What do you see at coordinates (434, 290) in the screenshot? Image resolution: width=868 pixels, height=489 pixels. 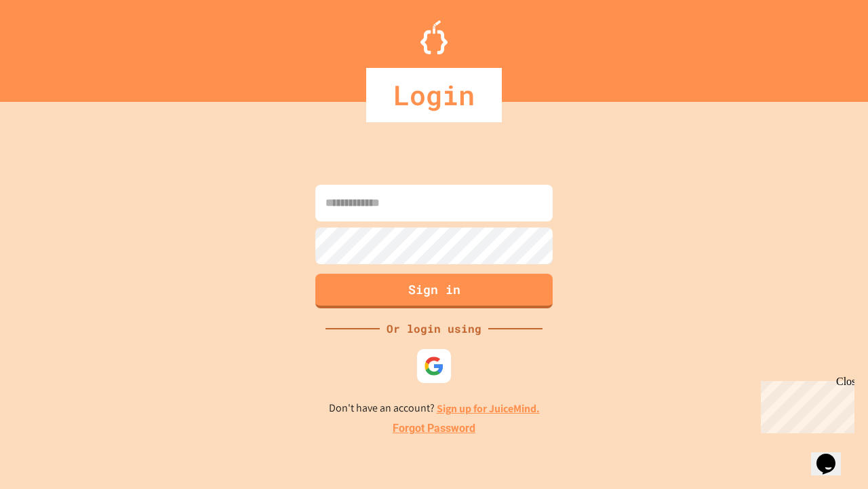 I see `button: Sign in` at bounding box center [434, 290].